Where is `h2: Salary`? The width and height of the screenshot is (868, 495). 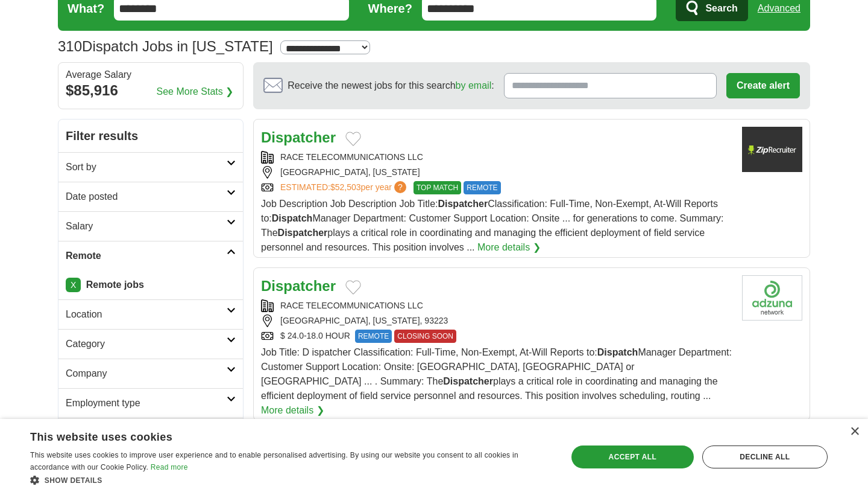
h2: Salary is located at coordinates (146, 227).